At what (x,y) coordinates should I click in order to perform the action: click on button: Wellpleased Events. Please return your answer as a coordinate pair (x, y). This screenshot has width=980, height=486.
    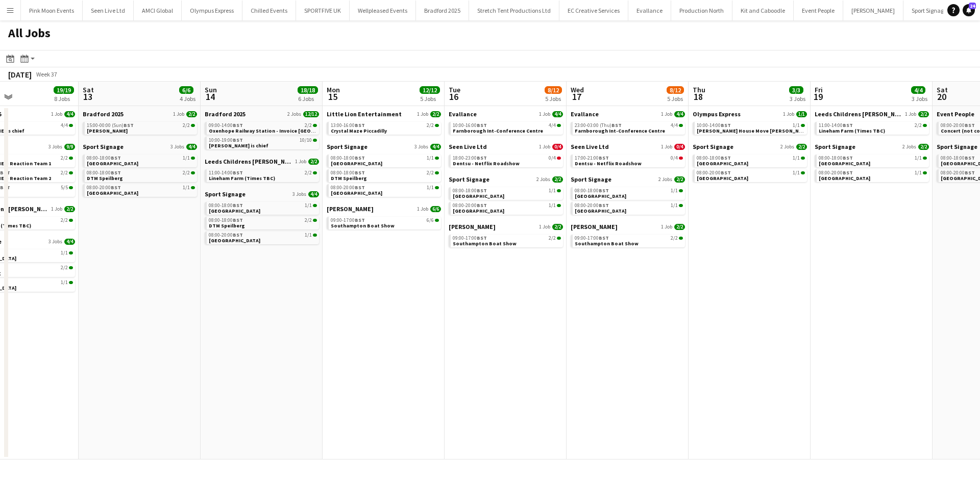
    Looking at the image, I should click on (383, 10).